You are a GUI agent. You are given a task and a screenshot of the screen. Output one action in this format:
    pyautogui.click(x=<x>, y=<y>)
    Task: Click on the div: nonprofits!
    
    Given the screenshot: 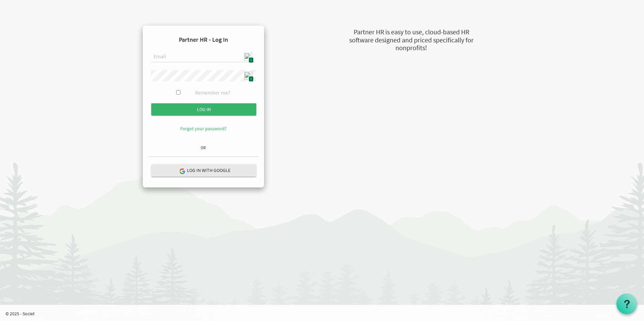 What is the action you would take?
    pyautogui.click(x=411, y=48)
    